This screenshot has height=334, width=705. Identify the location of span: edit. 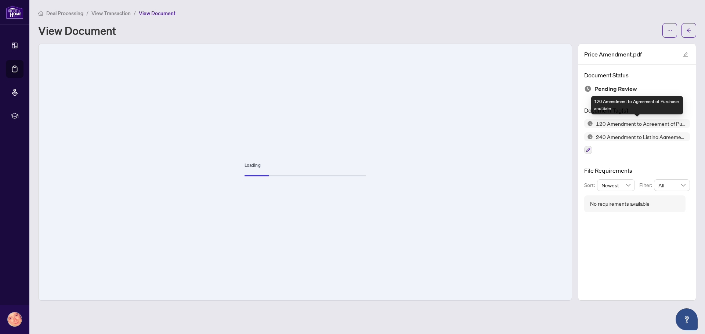
(686, 55).